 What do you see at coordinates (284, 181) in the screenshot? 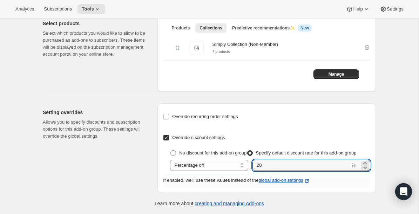
I see `p: global add-on settings` at bounding box center [284, 181].